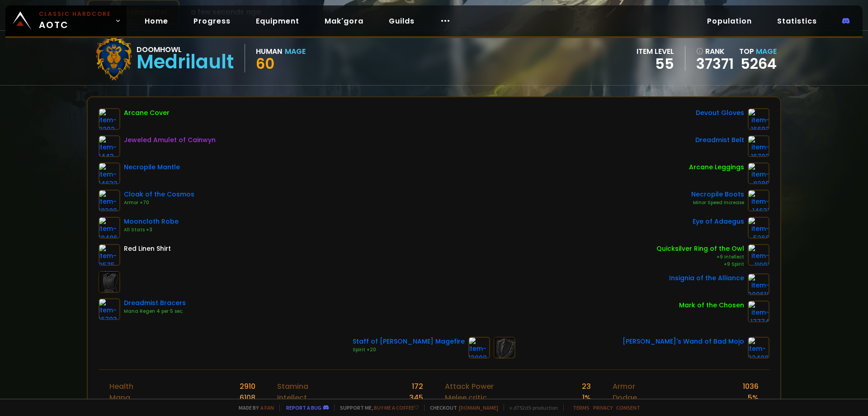 This screenshot has height=416, width=868. I want to click on img: item-14633, so click(109, 173).